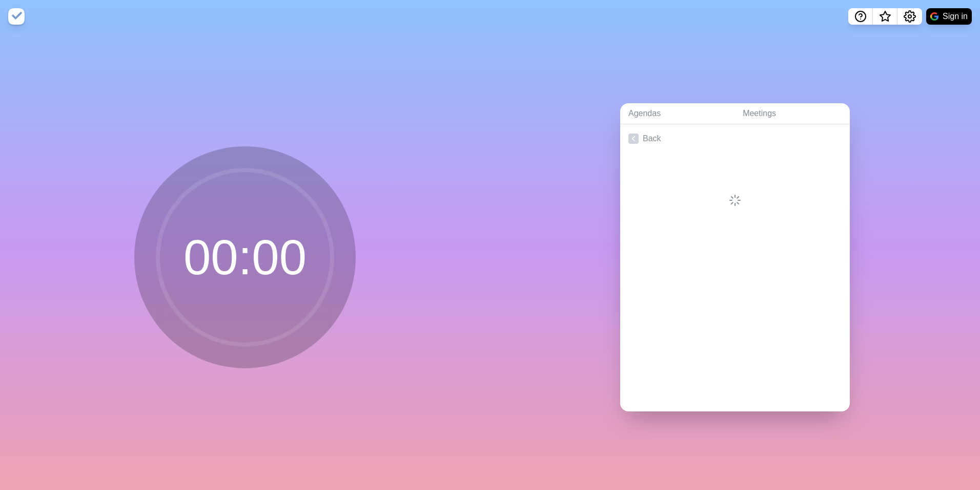  Describe the element at coordinates (885, 16) in the screenshot. I see `button: What’s new` at that location.